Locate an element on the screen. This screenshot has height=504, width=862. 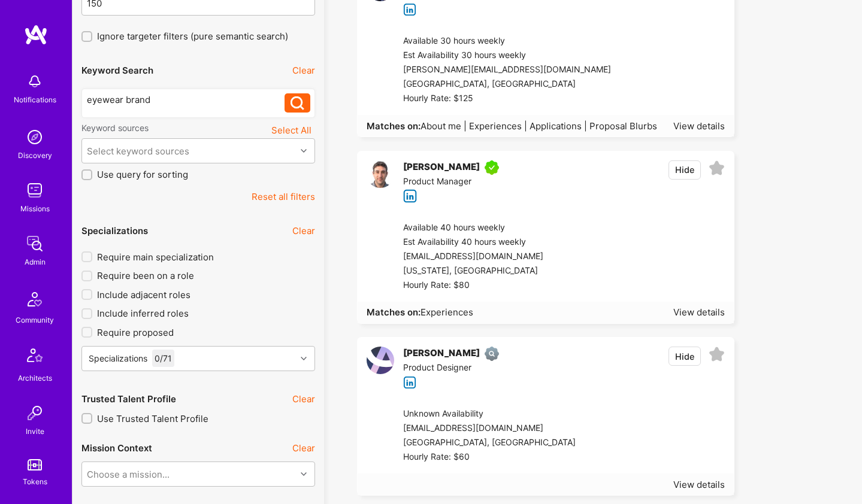
span: Ignore targeter filters (pure semantic search) is located at coordinates (192, 36).